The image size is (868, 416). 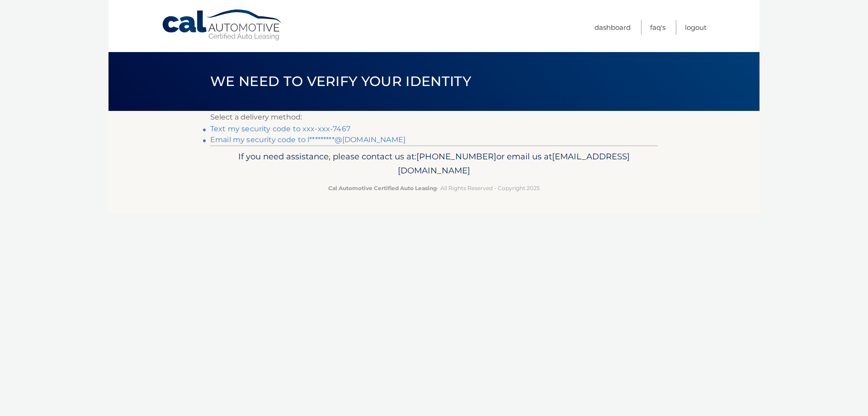 What do you see at coordinates (658, 27) in the screenshot?
I see `a: FAQ's` at bounding box center [658, 27].